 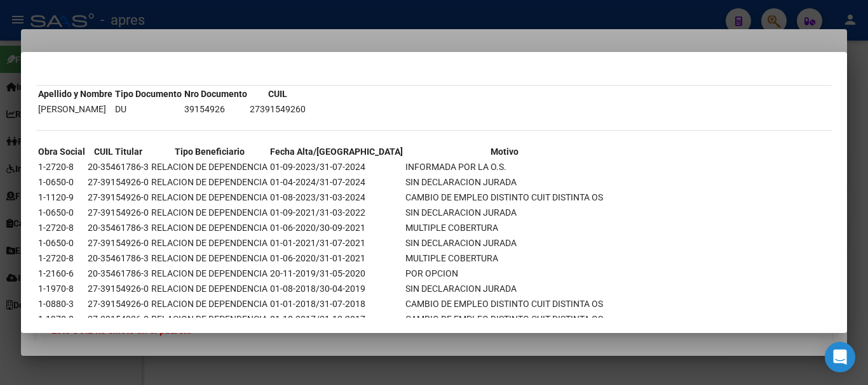 I want to click on th: CUIL Titular, so click(x=118, y=152).